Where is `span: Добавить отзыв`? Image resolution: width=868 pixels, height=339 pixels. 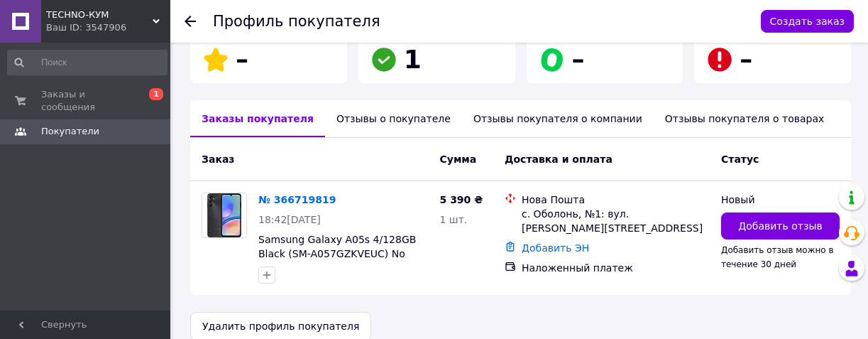 span: Добавить отзыв is located at coordinates (780, 226).